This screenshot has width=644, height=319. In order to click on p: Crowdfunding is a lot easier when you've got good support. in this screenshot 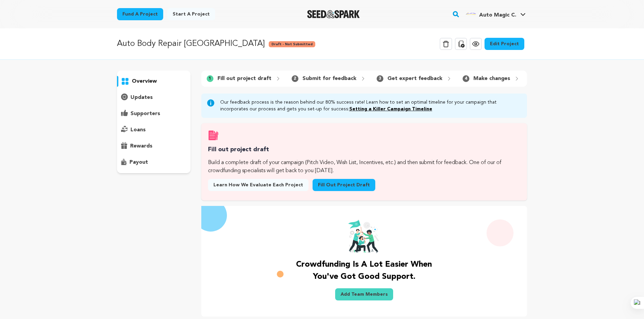, I will do `click(364, 271)`.